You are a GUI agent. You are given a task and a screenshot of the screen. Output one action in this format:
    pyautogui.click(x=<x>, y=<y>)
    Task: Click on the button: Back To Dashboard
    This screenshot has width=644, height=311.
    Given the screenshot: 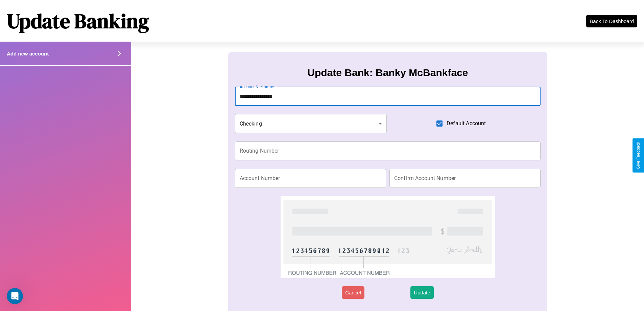 What is the action you would take?
    pyautogui.click(x=612, y=21)
    